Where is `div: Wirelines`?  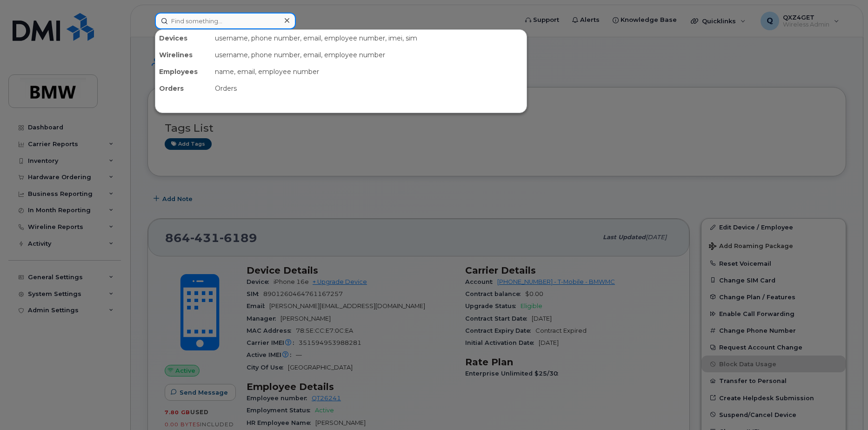 div: Wirelines is located at coordinates (184, 55).